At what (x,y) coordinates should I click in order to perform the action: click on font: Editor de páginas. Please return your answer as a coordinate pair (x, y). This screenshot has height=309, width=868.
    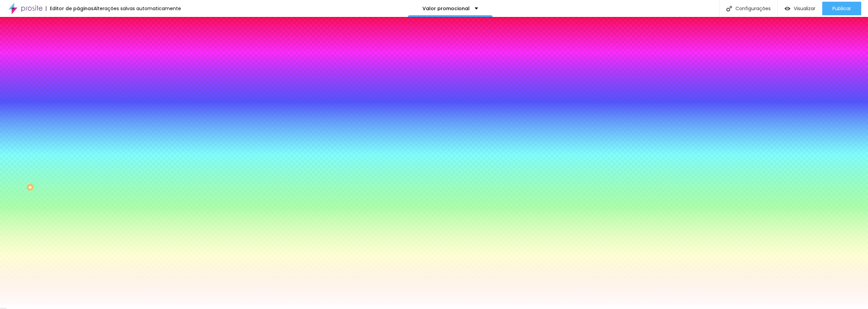
    Looking at the image, I should click on (71, 9).